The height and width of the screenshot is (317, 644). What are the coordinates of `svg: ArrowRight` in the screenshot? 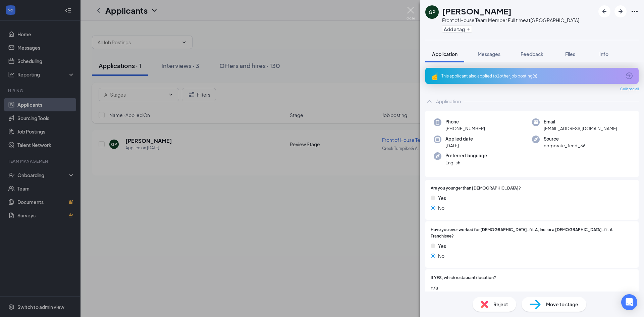 It's located at (620, 12).